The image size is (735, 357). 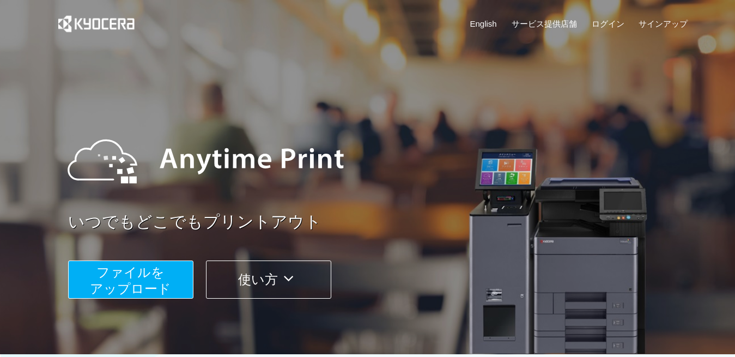 What do you see at coordinates (130, 280) in the screenshot?
I see `span: ファイルを ​​アップロード` at bounding box center [130, 280].